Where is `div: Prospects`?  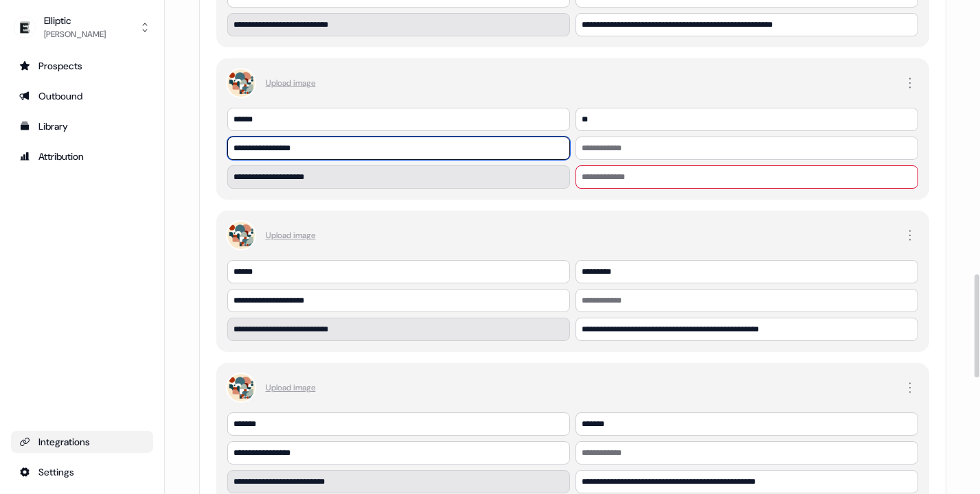 div: Prospects is located at coordinates (82, 66).